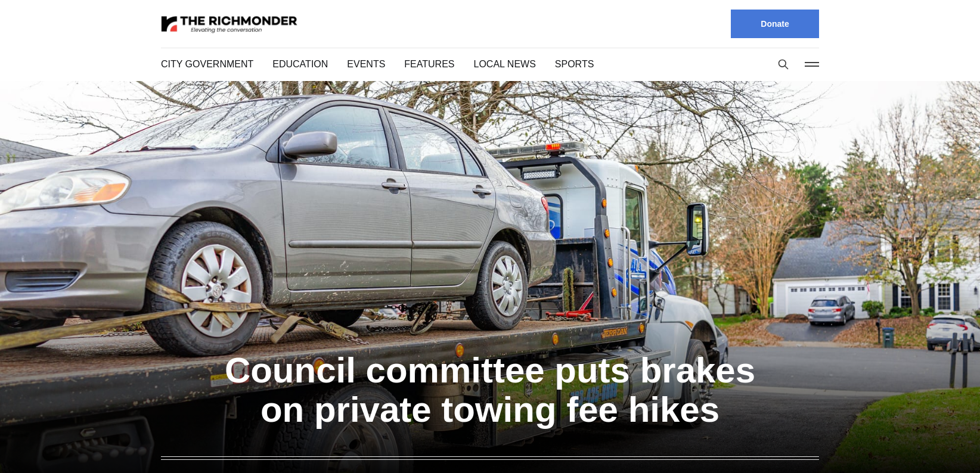  Describe the element at coordinates (490, 370) in the screenshot. I see `a: Council committee puts brakes on private towing fee hikes` at that location.